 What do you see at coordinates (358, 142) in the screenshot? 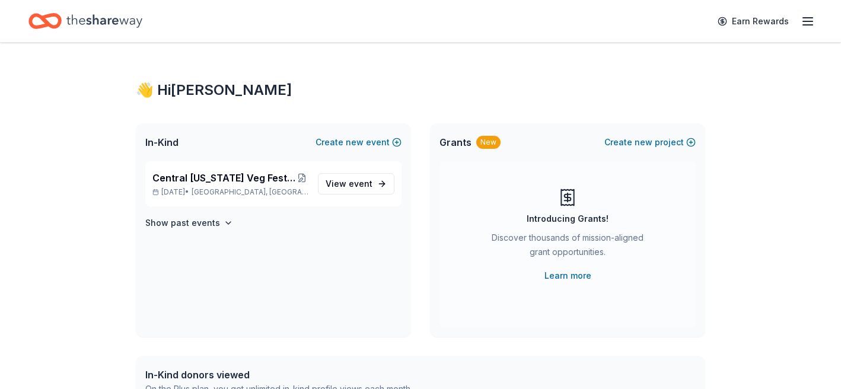
I see `button: Createnewevent` at bounding box center [358, 142].